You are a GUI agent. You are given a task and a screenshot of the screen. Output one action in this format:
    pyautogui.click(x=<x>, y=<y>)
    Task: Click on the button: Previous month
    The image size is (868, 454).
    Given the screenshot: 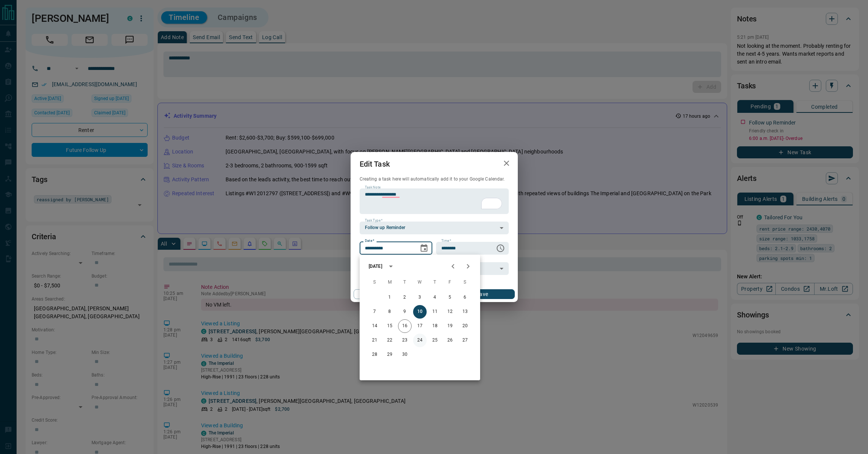 What is the action you would take?
    pyautogui.click(x=453, y=266)
    